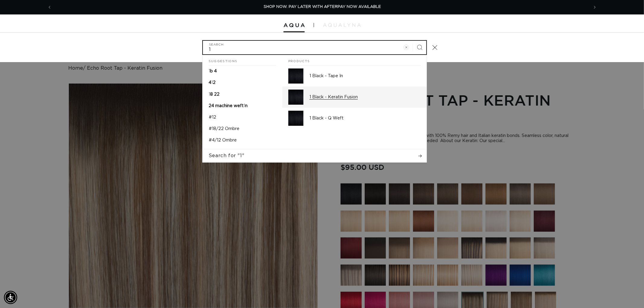  Describe the element at coordinates (212, 117) in the screenshot. I see `p: #12` at that location.